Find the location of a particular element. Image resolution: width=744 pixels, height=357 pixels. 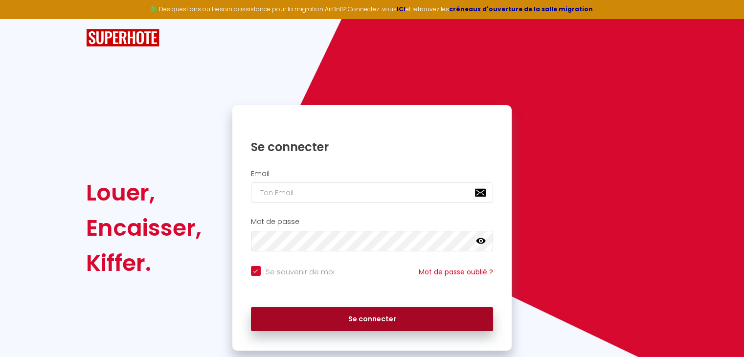

img: SuperHote logo is located at coordinates (123, 38).